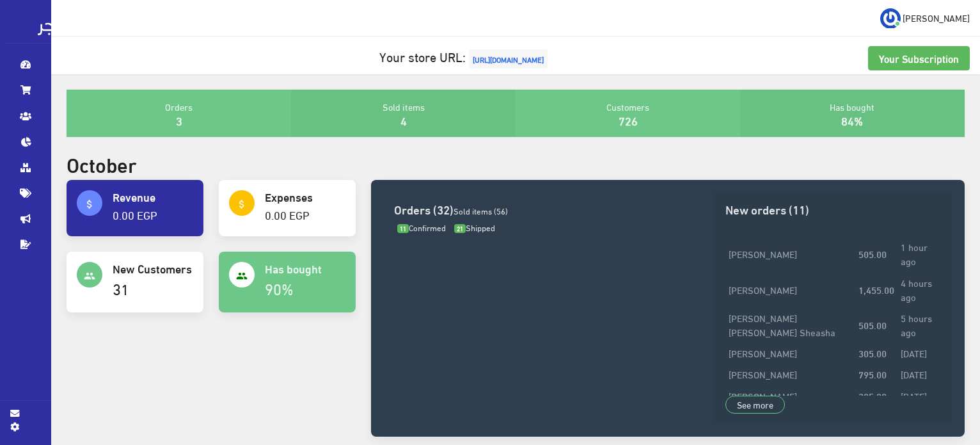  What do you see at coordinates (628, 113) in the screenshot?
I see `div: Customers` at bounding box center [628, 113].